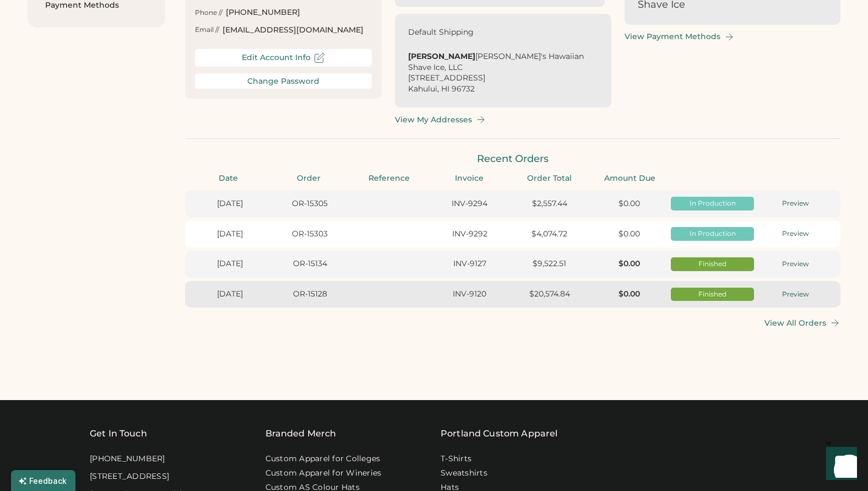  What do you see at coordinates (276, 57) in the screenshot?
I see `div: Edit Account Info` at bounding box center [276, 57].